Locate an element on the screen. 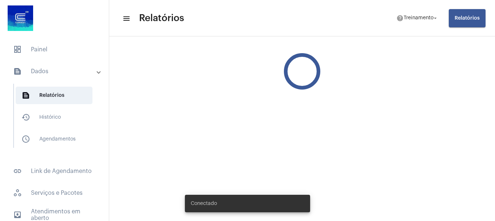  span: Treinamento is located at coordinates (418, 18).